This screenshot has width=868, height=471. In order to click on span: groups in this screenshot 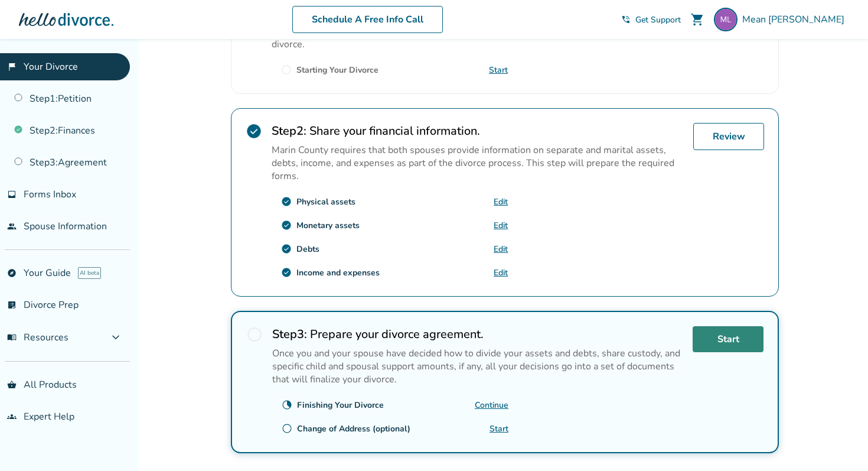, I will do `click(12, 417)`.